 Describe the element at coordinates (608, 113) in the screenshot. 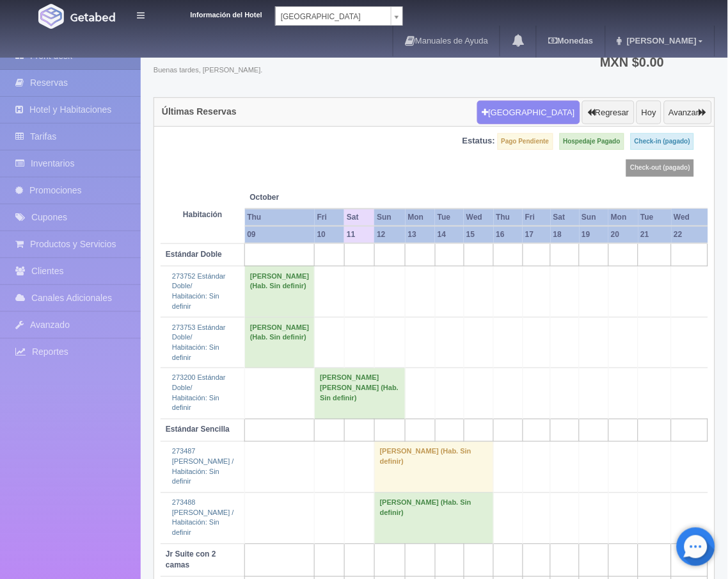

I see `button: Regresar` at that location.